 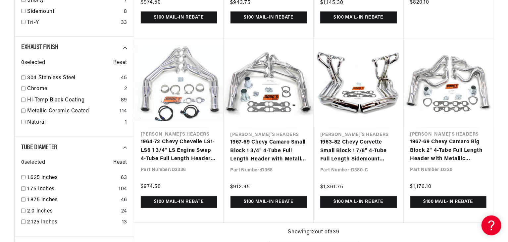 What do you see at coordinates (126, 12) in the screenshot?
I see `div: 8` at bounding box center [126, 12].